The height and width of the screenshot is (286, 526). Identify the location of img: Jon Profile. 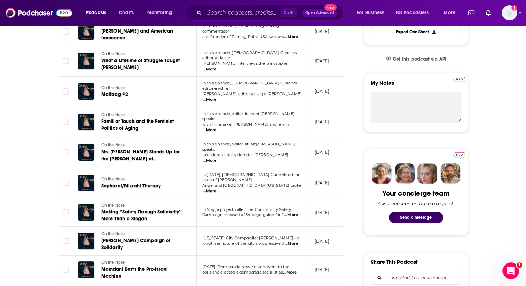
(450, 173).